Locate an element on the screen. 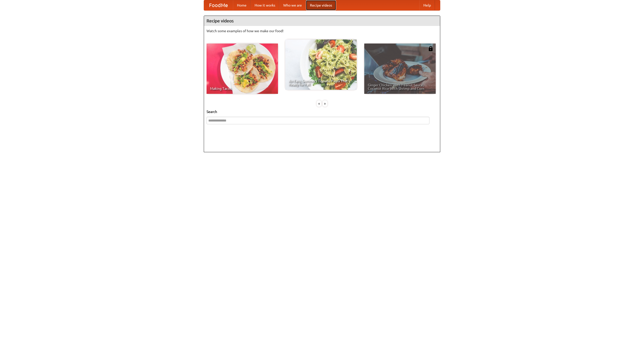  img: 483408.png is located at coordinates (431, 49).